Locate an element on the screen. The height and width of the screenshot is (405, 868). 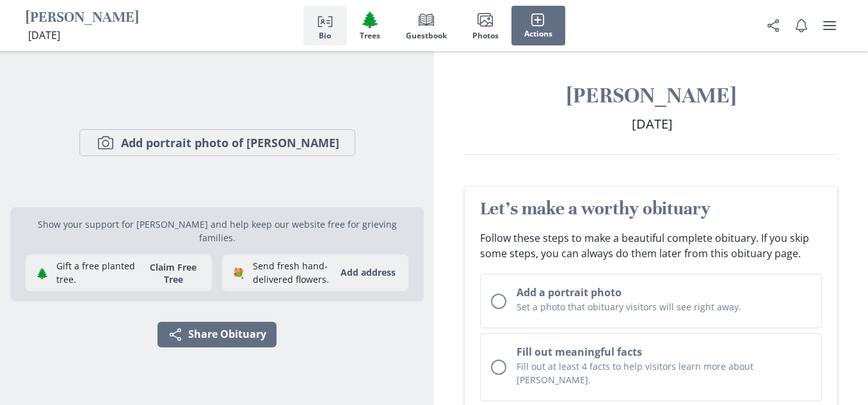
button: Add address is located at coordinates (368, 274).